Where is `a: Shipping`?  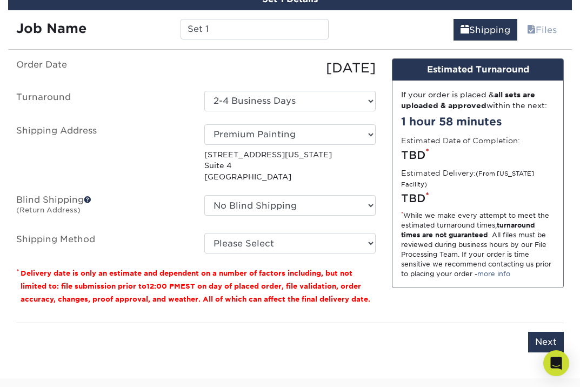
a: Shipping is located at coordinates (485, 30).